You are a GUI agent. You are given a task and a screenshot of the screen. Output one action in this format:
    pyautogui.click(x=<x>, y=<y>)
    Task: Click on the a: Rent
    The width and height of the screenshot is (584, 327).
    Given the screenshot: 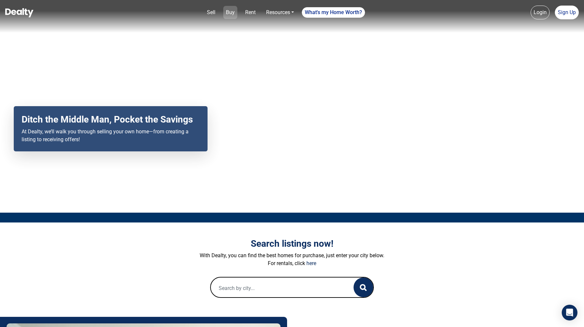 What is the action you would take?
    pyautogui.click(x=250, y=12)
    